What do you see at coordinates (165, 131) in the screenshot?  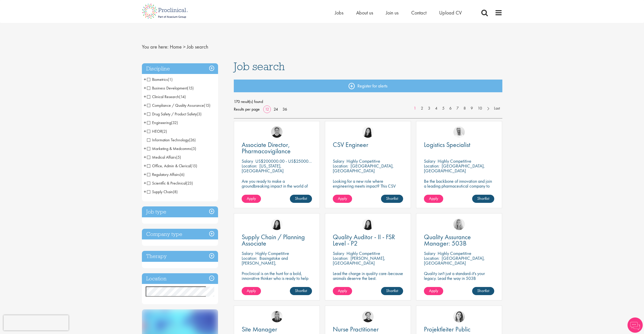 I see `span: (2)` at bounding box center [165, 131].